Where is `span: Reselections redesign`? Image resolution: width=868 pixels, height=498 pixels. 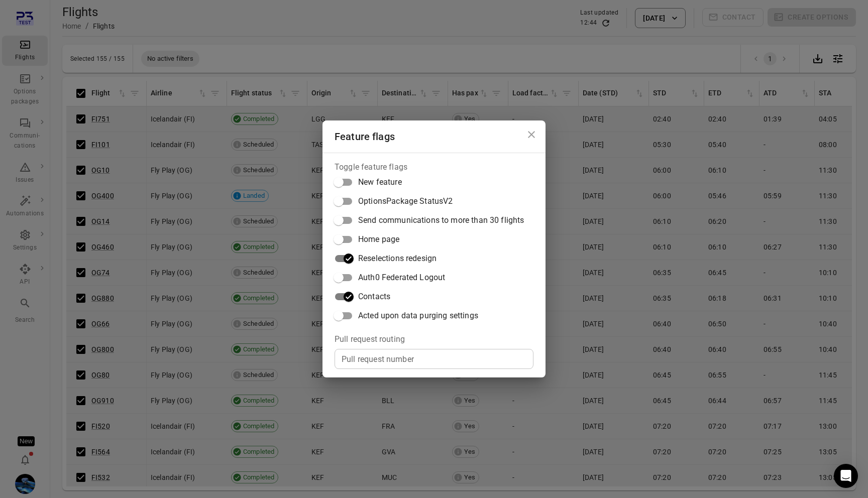 span: Reselections redesign is located at coordinates (398, 259).